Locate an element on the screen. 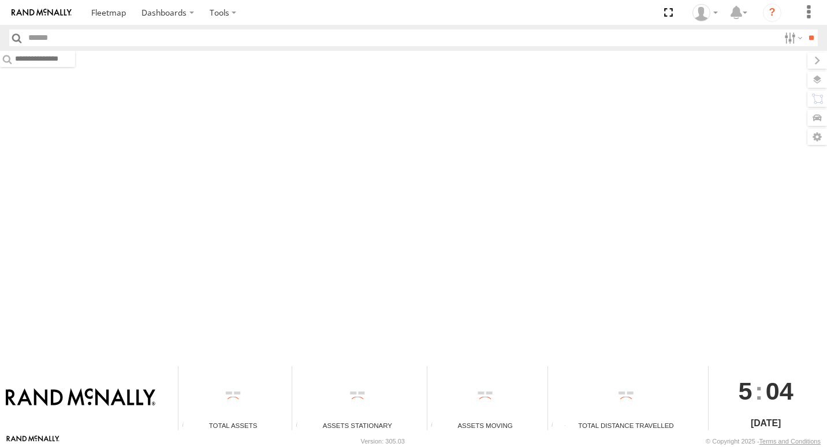 The width and height of the screenshot is (827, 447). label: Search Filter Options is located at coordinates (792, 38).